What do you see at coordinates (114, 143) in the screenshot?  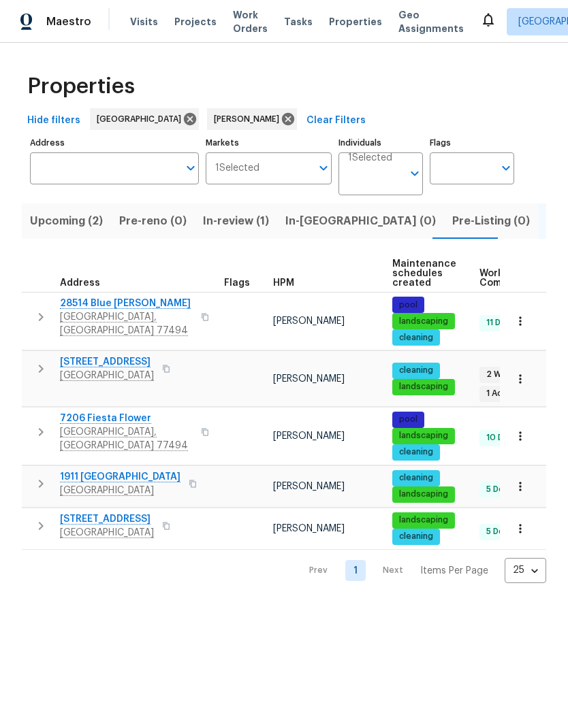 I see `label: Address` at bounding box center [114, 143].